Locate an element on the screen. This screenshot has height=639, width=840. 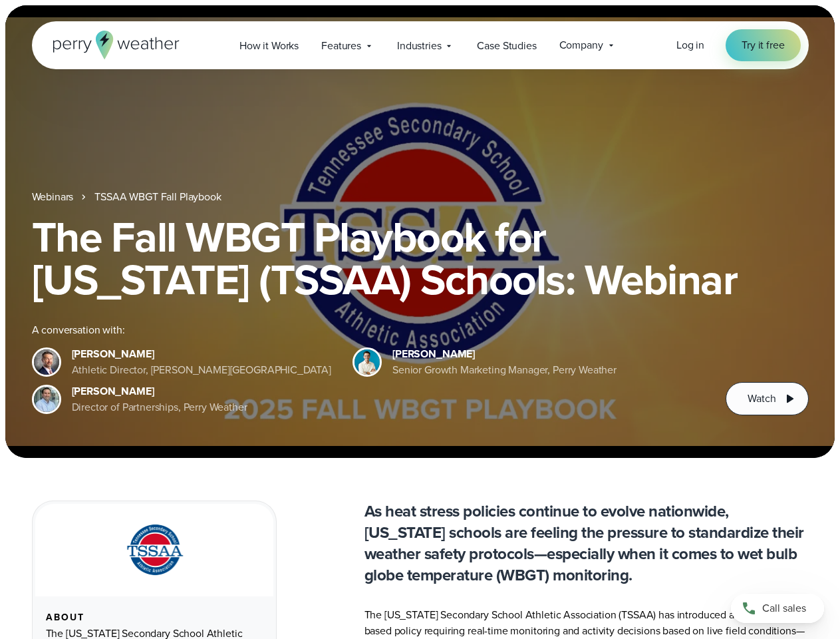
a: Call sales is located at coordinates (777, 608).